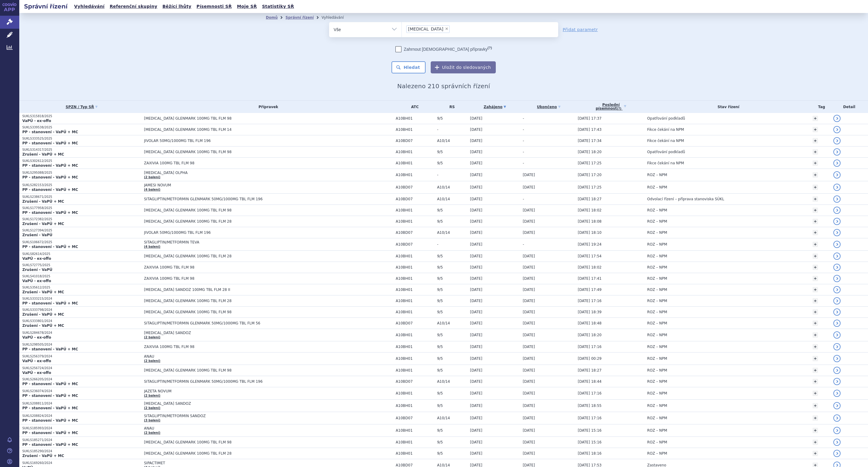 The width and height of the screenshot is (868, 467). What do you see at coordinates (82, 139) in the screenshot?
I see `p: SUKLS333525/2025` at bounding box center [82, 139].